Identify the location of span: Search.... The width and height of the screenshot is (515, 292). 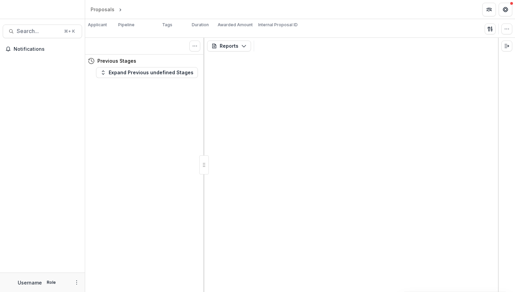
(38, 31).